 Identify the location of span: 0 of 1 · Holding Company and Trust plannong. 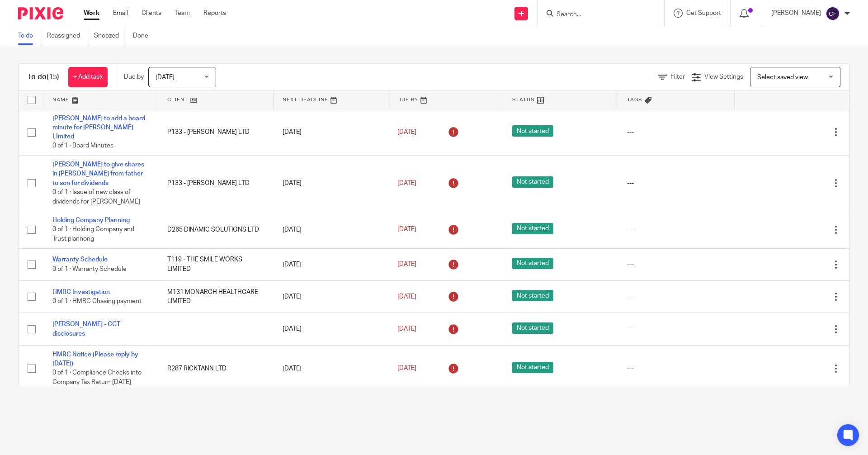
(93, 234).